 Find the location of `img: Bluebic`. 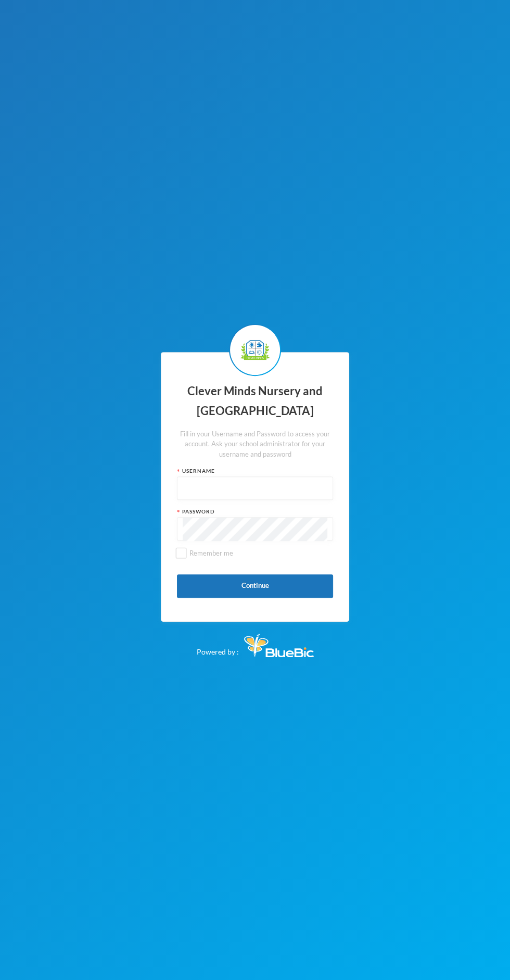

img: Bluebic is located at coordinates (279, 645).